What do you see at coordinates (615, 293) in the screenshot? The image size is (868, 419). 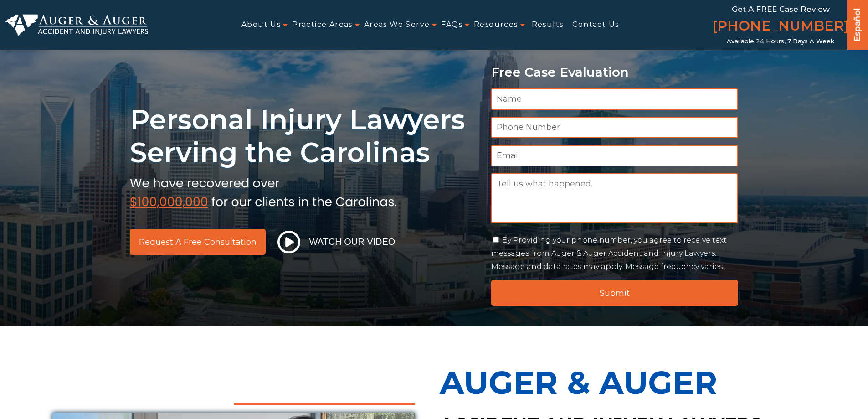 I see `input: Submit` at bounding box center [615, 293].